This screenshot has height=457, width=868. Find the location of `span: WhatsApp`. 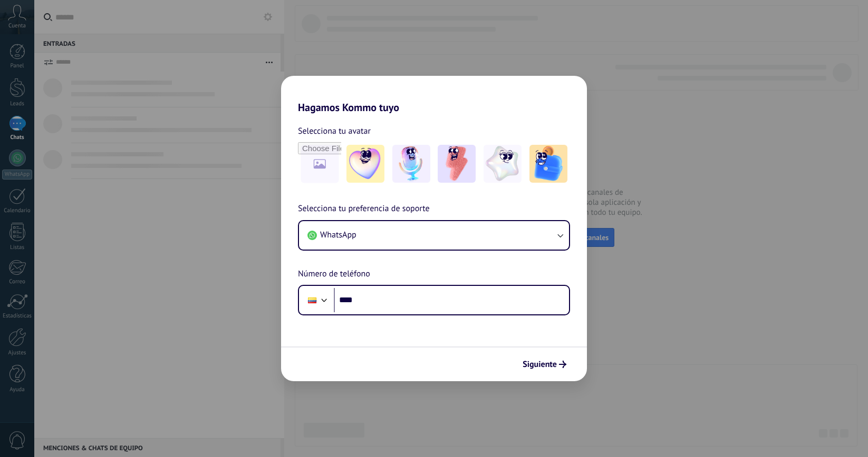

span: WhatsApp is located at coordinates (338, 235).